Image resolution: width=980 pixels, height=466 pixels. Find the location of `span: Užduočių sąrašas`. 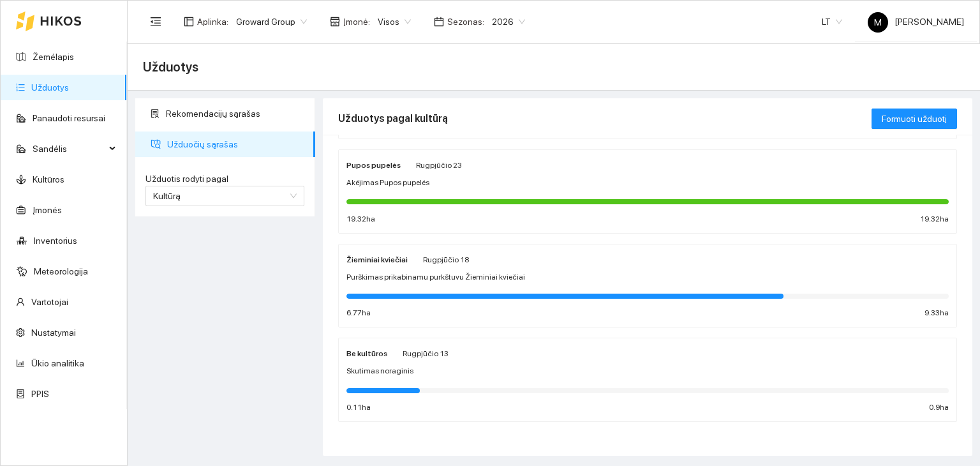

span: Užduočių sąrašas is located at coordinates (236, 144).